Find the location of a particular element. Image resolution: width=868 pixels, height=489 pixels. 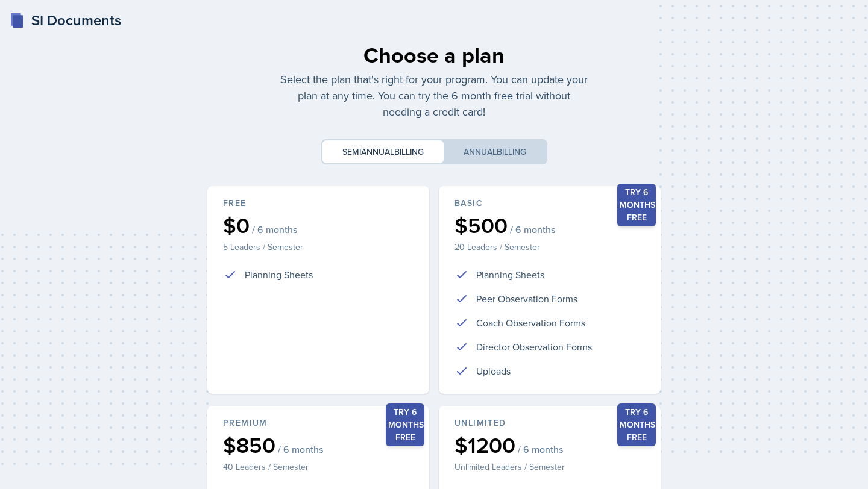

div: Premium is located at coordinates (319, 423).